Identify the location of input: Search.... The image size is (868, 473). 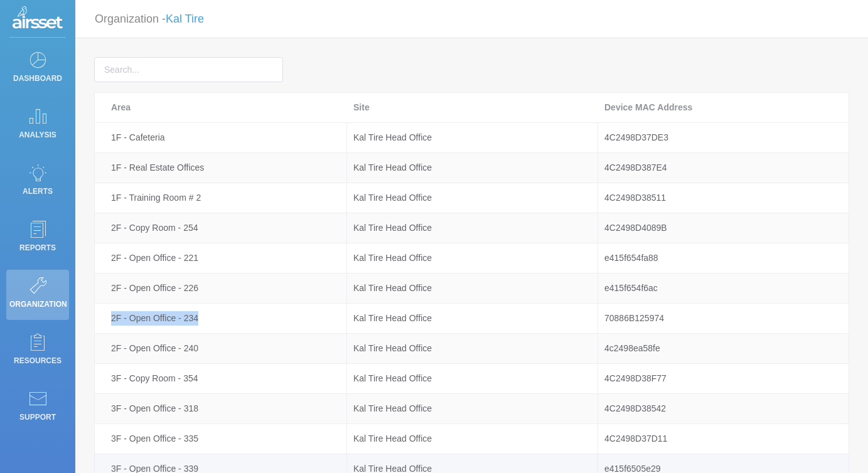
(188, 70).